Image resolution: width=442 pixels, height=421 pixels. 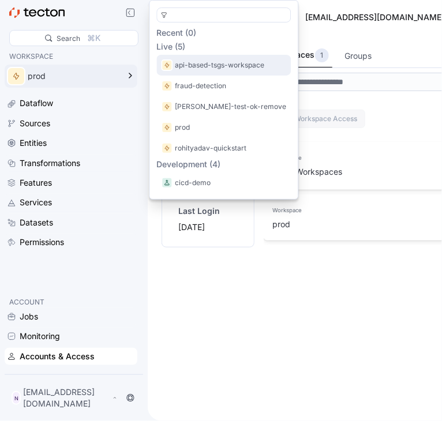 I want to click on p: Live (5), so click(x=223, y=47).